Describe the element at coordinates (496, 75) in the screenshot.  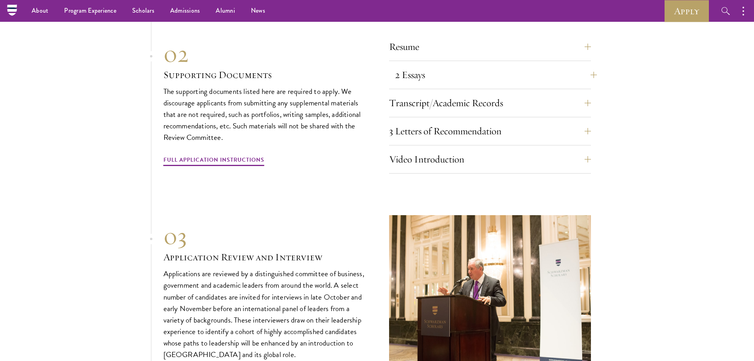
I see `button: 2 Essays` at that location.